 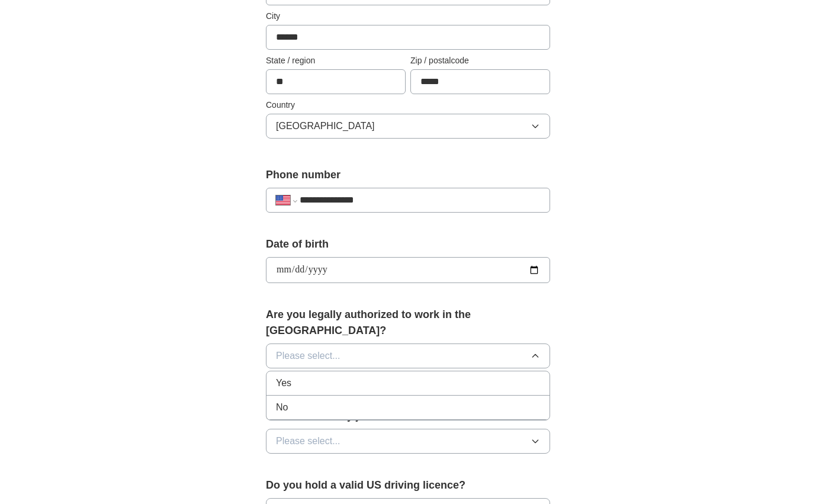 I want to click on label: City, so click(x=408, y=16).